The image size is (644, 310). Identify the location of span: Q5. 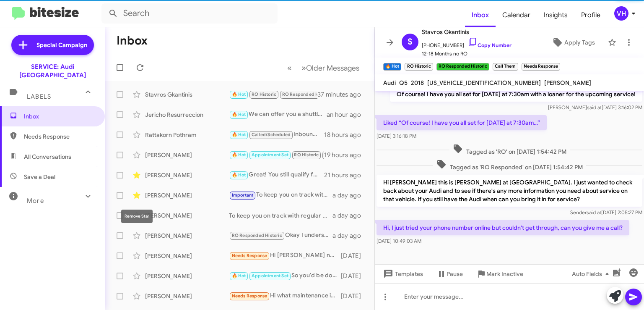
(403, 83).